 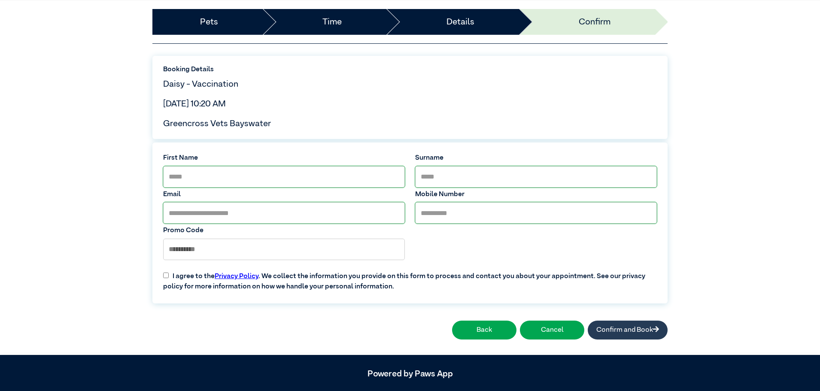 What do you see at coordinates (628, 330) in the screenshot?
I see `button: Confirm and Book` at bounding box center [628, 330].